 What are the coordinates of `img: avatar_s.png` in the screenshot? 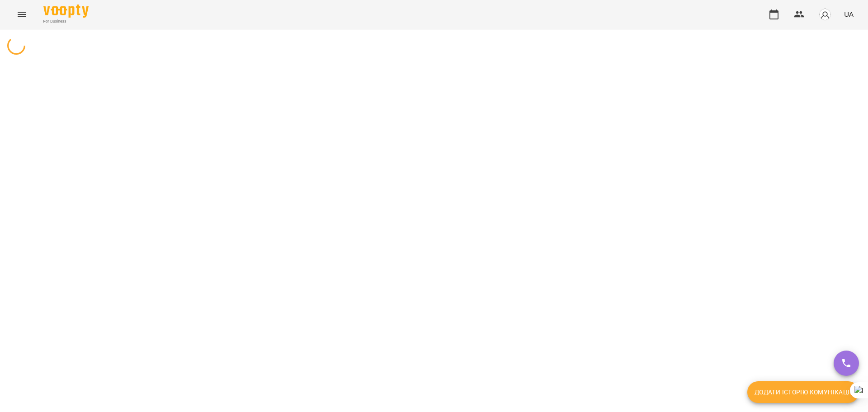 It's located at (825, 15).